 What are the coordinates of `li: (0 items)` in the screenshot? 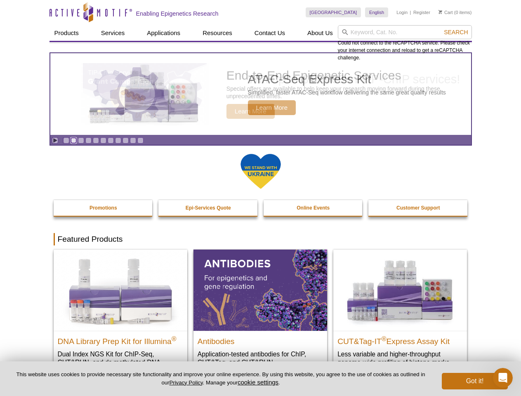 It's located at (455, 12).